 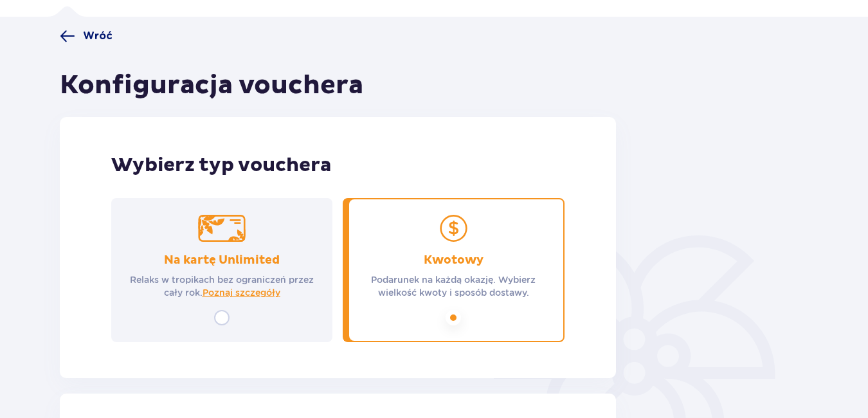 What do you see at coordinates (241, 292) in the screenshot?
I see `a: Poznaj szczegóły` at bounding box center [241, 292].